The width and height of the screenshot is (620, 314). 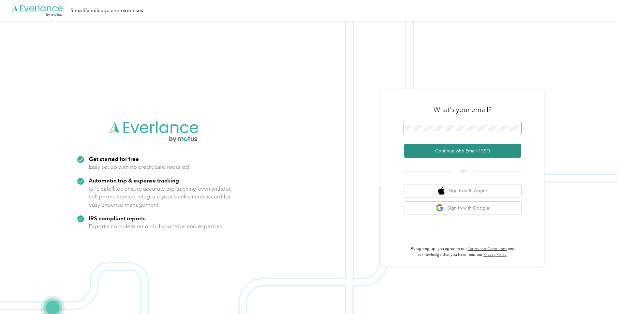 I want to click on button: apple logoSign in with Apple, so click(x=463, y=190).